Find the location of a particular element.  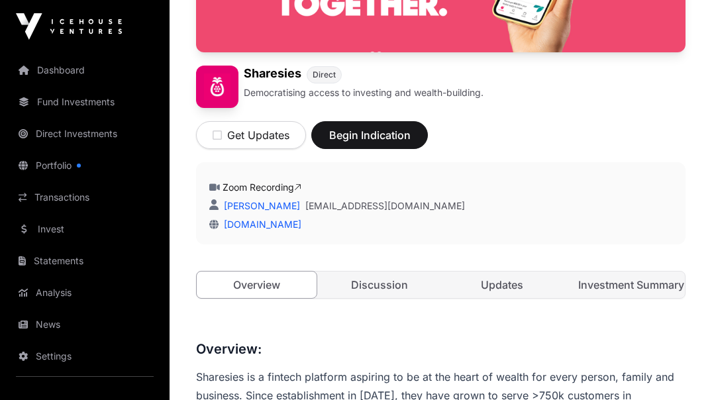

a: News is located at coordinates (85, 325).